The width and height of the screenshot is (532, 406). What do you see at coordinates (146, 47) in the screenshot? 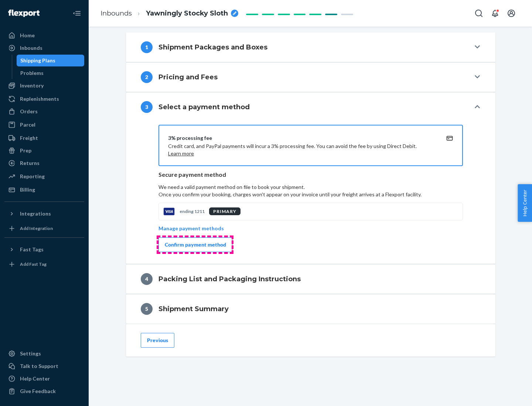
I see `div: 1` at bounding box center [146, 47].